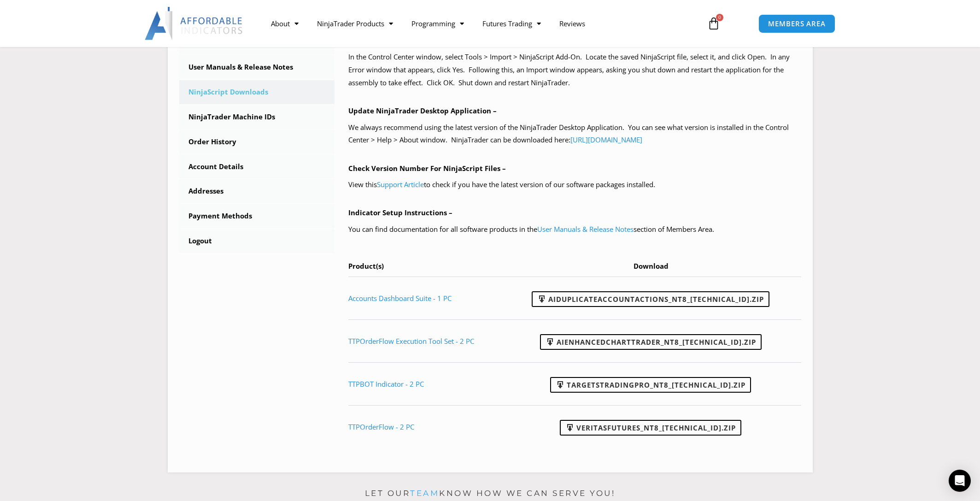  What do you see at coordinates (257, 92) in the screenshot?
I see `a: NinjaScript Downloads` at bounding box center [257, 92].